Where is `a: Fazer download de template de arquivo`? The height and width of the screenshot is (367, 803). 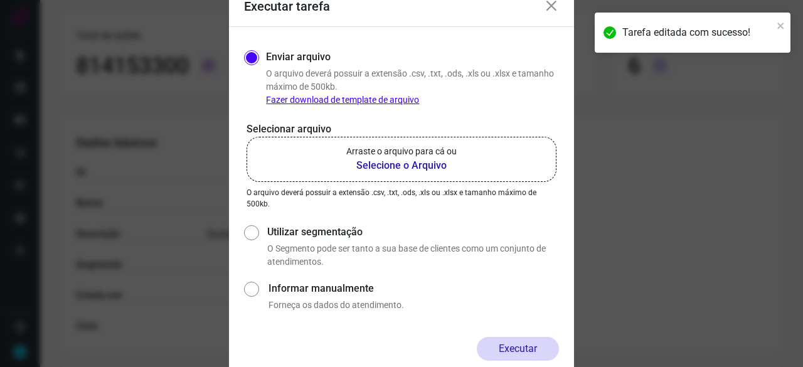
a: Fazer download de template de arquivo is located at coordinates (343, 100).